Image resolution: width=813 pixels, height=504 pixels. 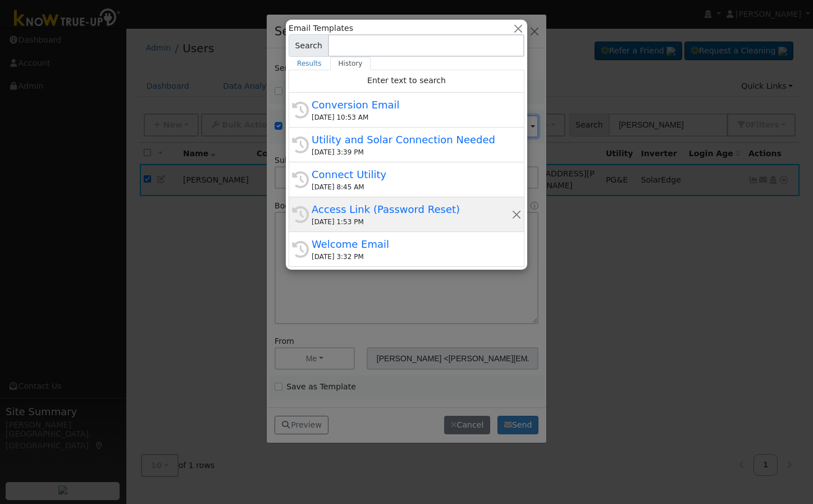 I want to click on div: Connect Utility, so click(x=411, y=174).